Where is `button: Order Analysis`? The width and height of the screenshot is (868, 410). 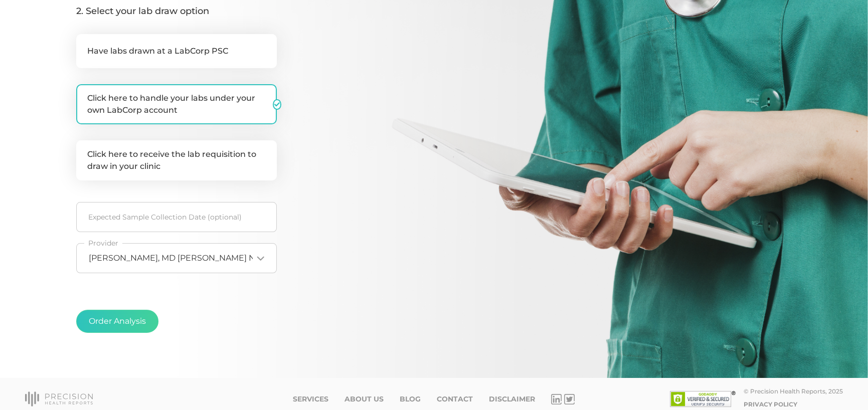
button: Order Analysis is located at coordinates (117, 321).